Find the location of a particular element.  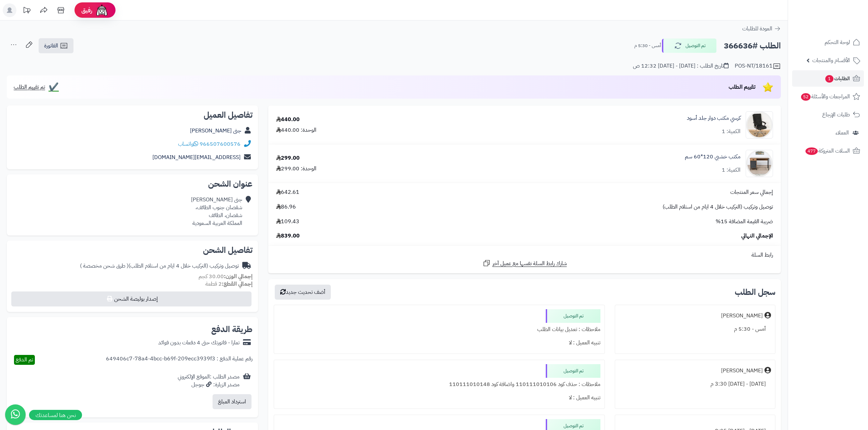

div: أمس - 5:30 م is located at coordinates (695, 329).